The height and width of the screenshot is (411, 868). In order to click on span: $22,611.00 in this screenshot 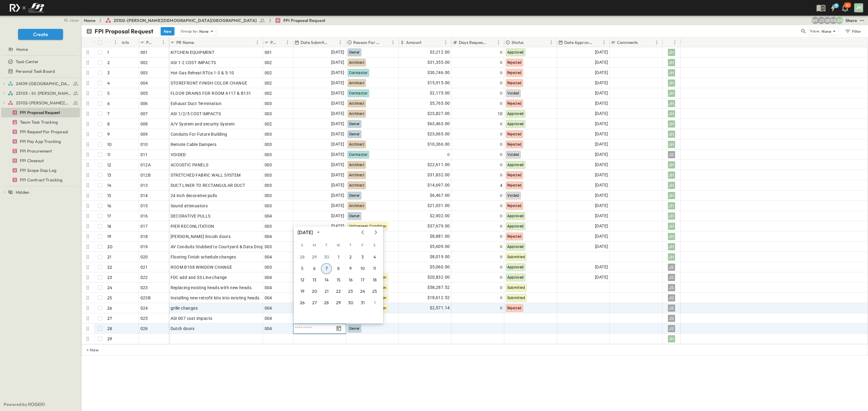, I will do `click(438, 165)`.